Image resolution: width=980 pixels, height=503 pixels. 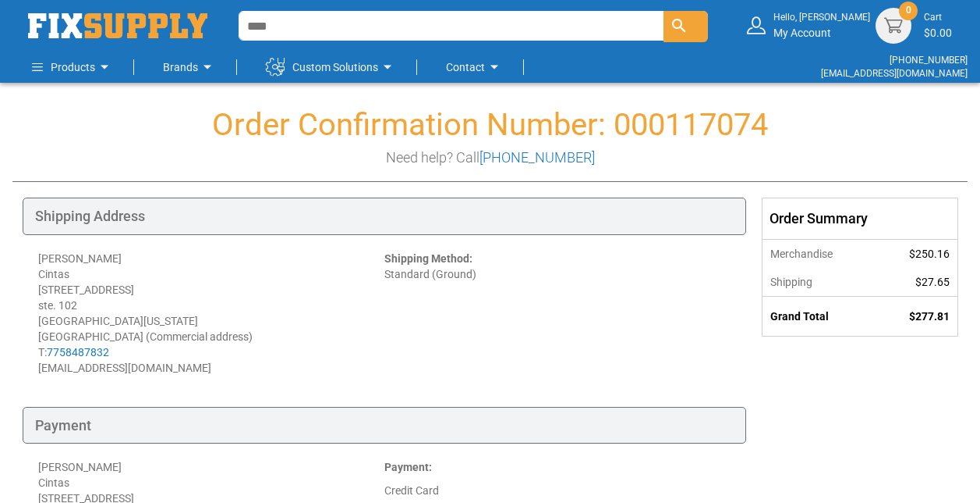 I want to click on span: $27.65, so click(x=933, y=282).